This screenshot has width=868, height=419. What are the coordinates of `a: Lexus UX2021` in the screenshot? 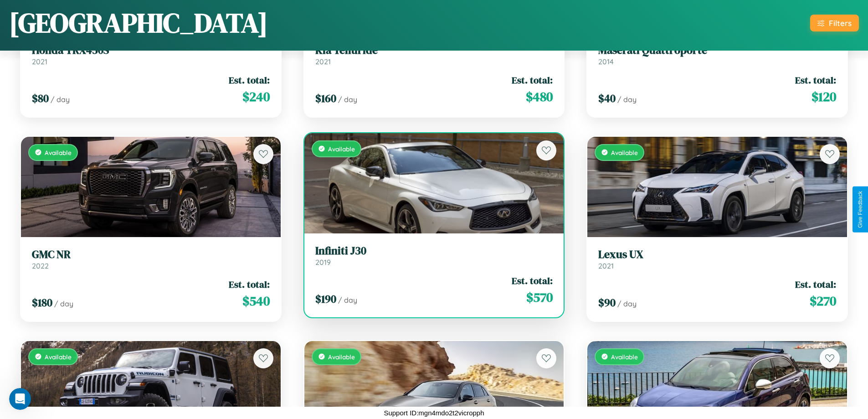 It's located at (717, 259).